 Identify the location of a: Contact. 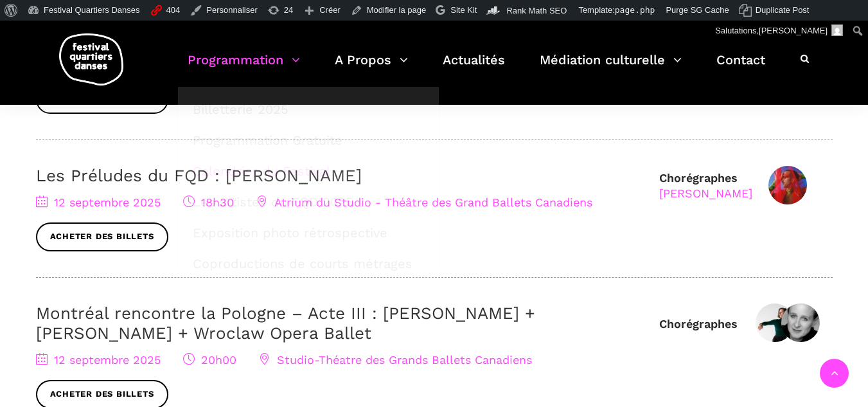
(740, 67).